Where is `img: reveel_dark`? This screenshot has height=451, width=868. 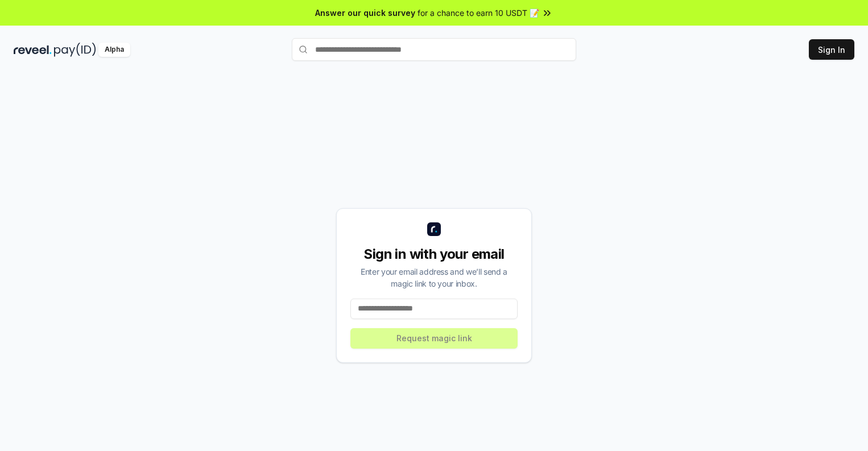 img: reveel_dark is located at coordinates (33, 50).